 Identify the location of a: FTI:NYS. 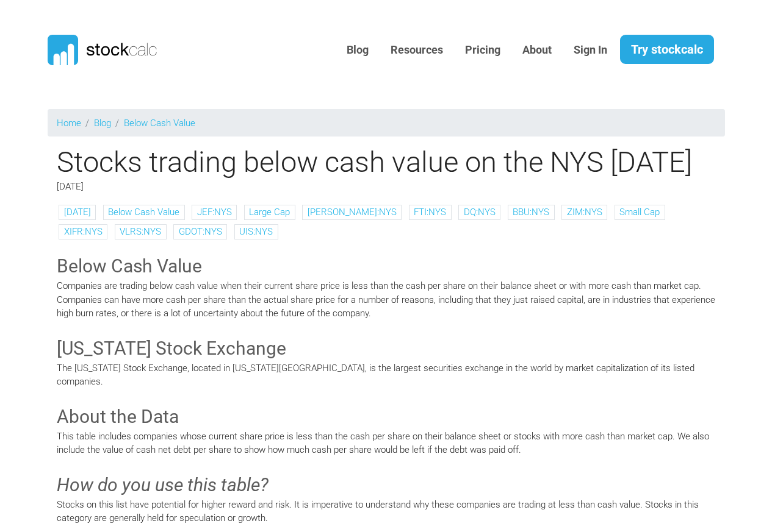
(430, 212).